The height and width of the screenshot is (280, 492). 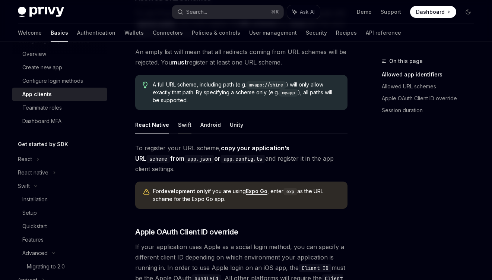 What do you see at coordinates (433, 12) in the screenshot?
I see `a: Dashboard` at bounding box center [433, 12].